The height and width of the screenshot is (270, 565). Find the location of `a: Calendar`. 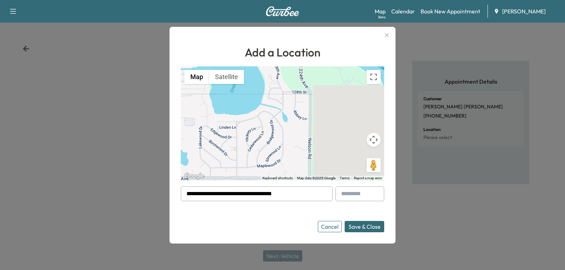

a: Calendar is located at coordinates (403, 11).